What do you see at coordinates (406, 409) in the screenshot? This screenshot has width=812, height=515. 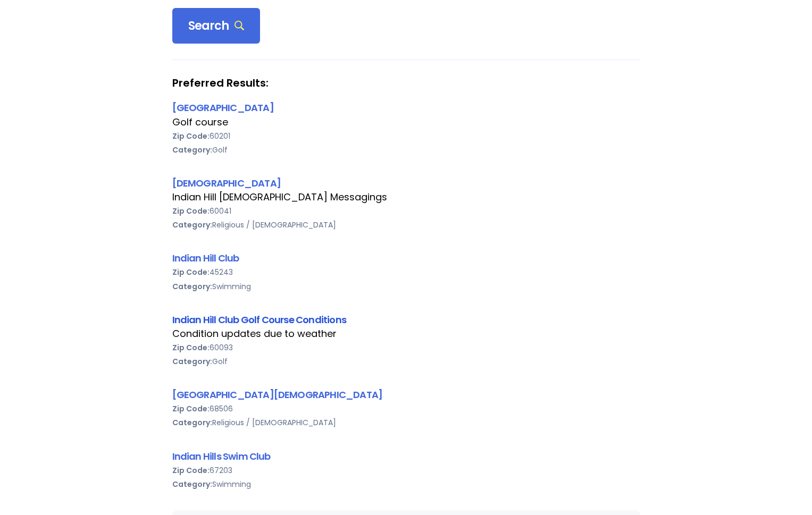 I see `div: 68506` at bounding box center [406, 409].